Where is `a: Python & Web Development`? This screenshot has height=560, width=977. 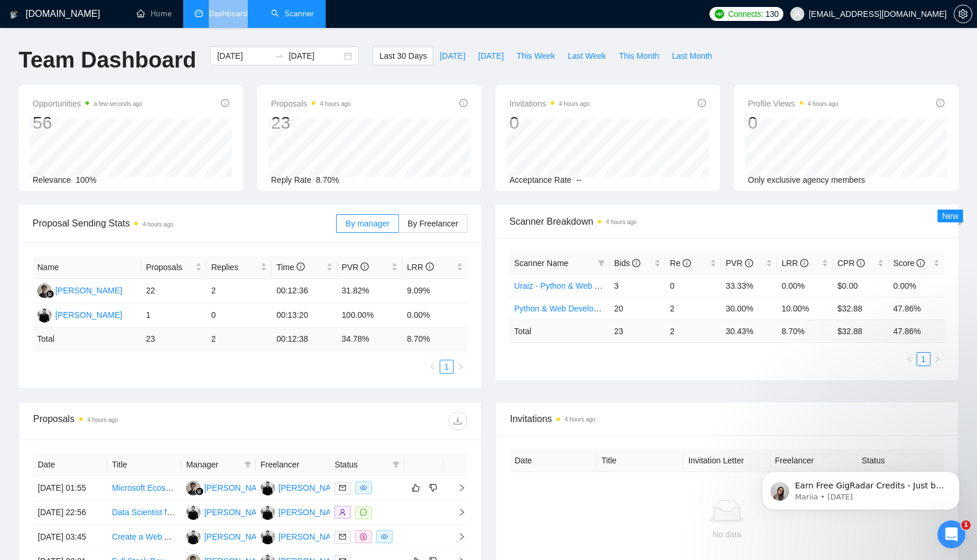 a: Python & Web Development is located at coordinates (565, 308).